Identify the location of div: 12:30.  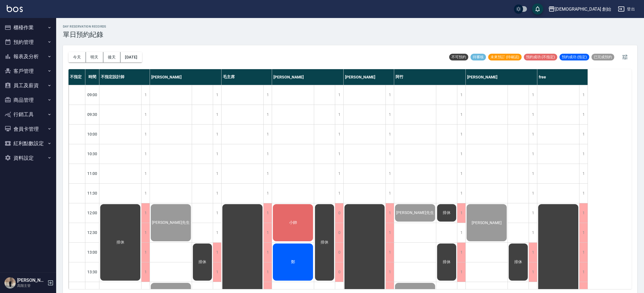
(93, 232).